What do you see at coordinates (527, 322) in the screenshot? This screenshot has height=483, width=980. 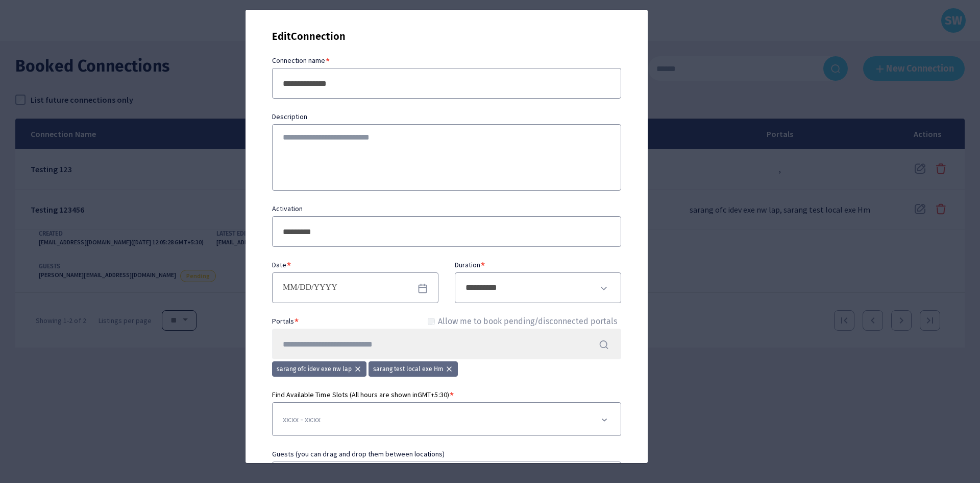 I see `label: Allow me to book pending/disconnected portals` at bounding box center [527, 322].